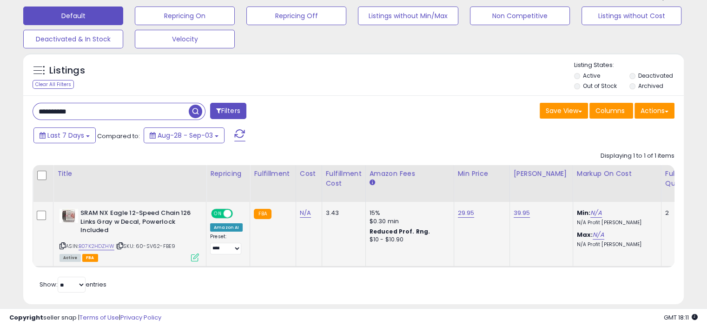 Image resolution: width=707 pixels, height=327 pixels. Describe the element at coordinates (99, 317) in the screenshot. I see `a: Terms of Use` at that location.